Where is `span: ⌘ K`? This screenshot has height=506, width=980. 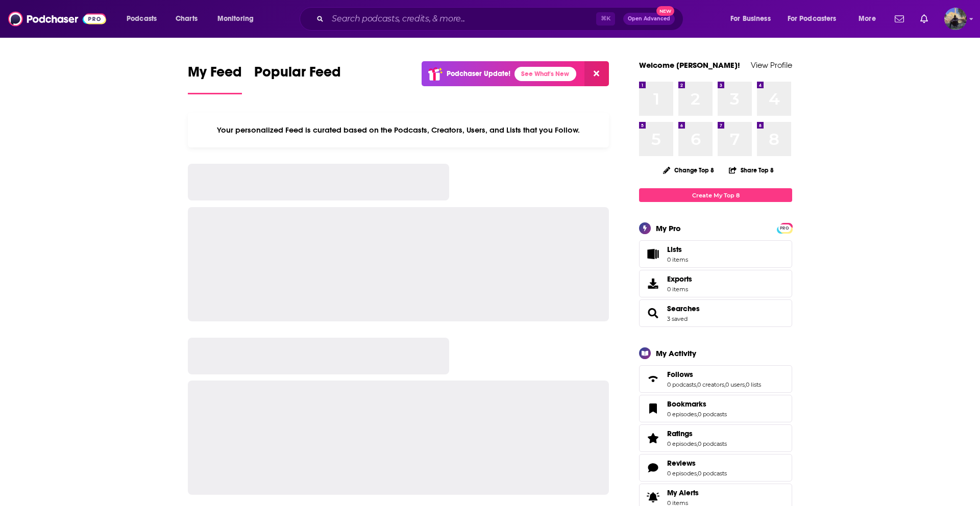
span: ⌘ K is located at coordinates (605, 19).